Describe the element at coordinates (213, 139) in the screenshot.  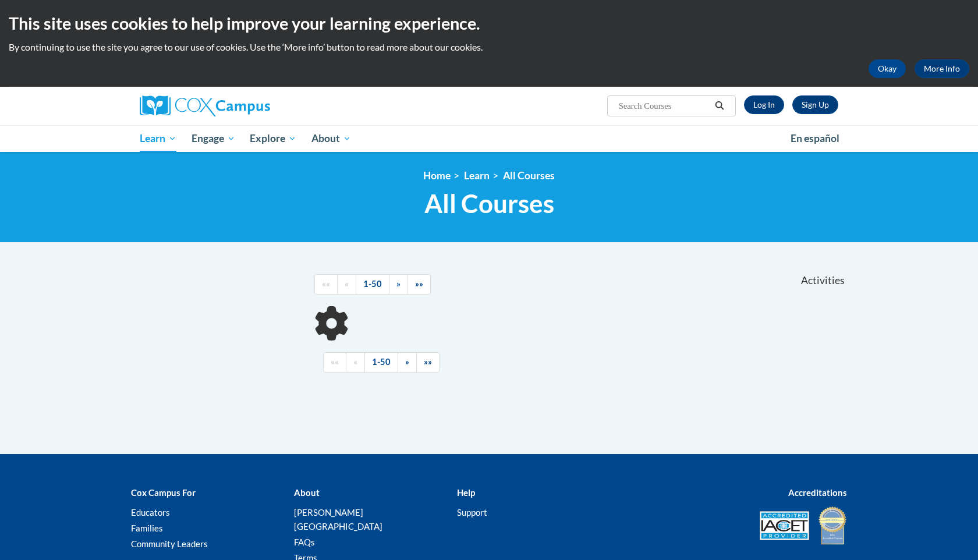
I see `a: Engage` at that location.